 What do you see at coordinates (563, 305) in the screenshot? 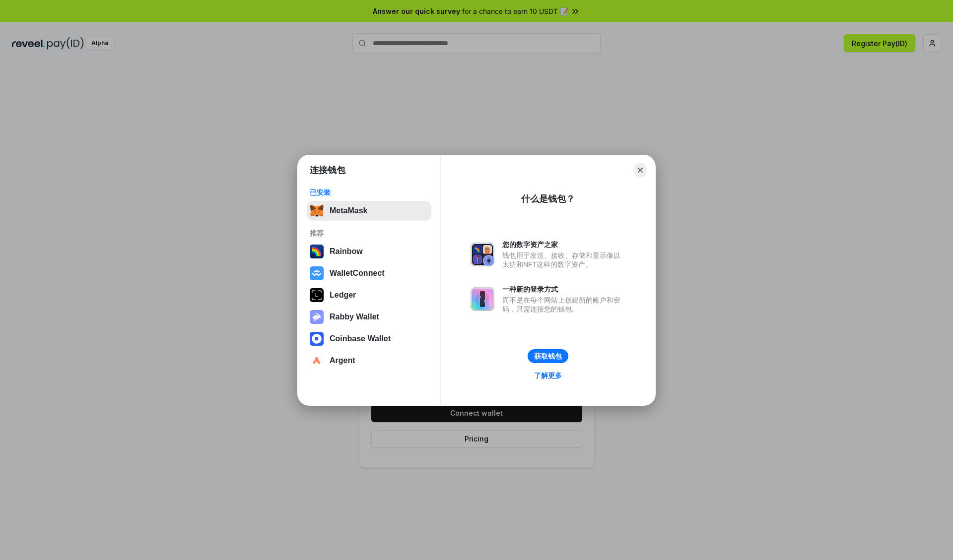
I see `div: 而不是在每个网站上创建新的账户和密码，只需连接您的钱包。` at bounding box center [563, 305].